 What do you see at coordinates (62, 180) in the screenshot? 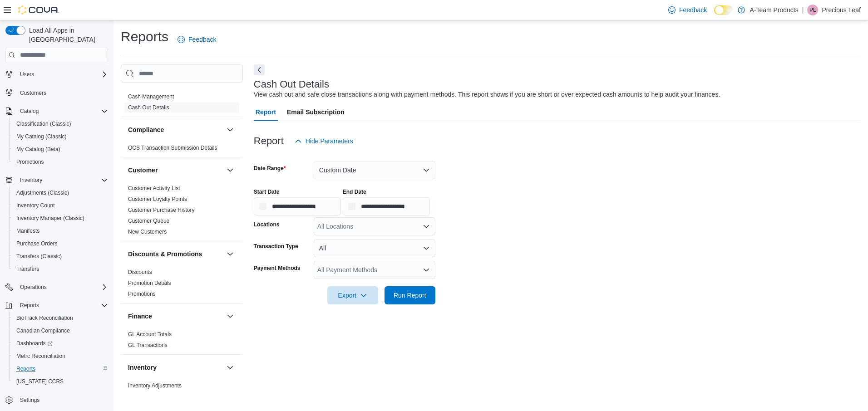
I see `span: Inventory` at bounding box center [62, 180].